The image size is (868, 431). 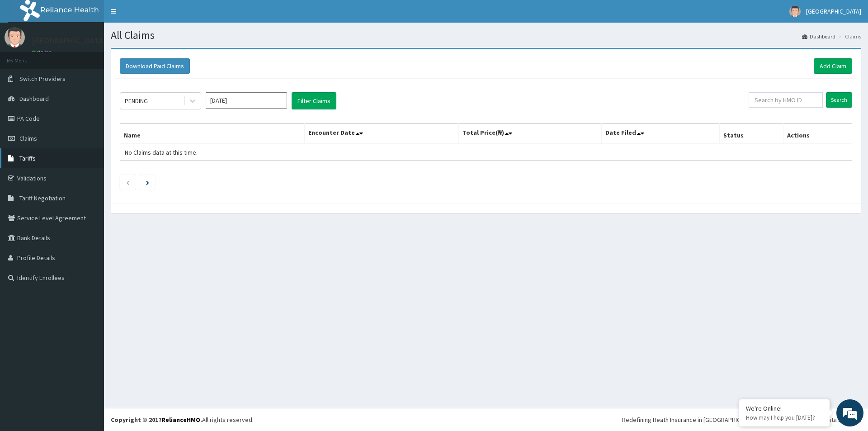 I want to click on th: Total Price(₦), so click(x=530, y=134).